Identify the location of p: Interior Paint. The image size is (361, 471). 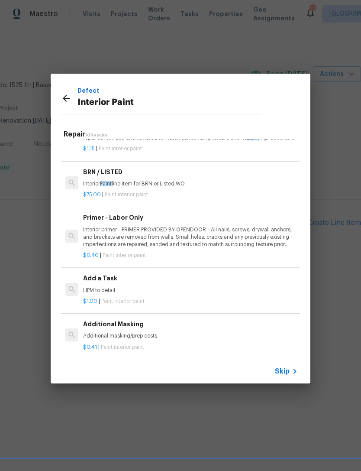
(169, 103).